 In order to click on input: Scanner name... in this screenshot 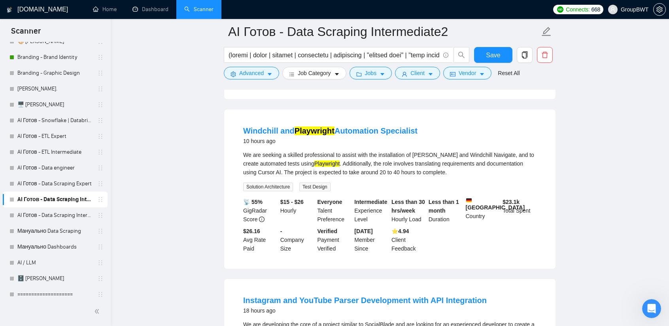, I will do `click(384, 32)`.